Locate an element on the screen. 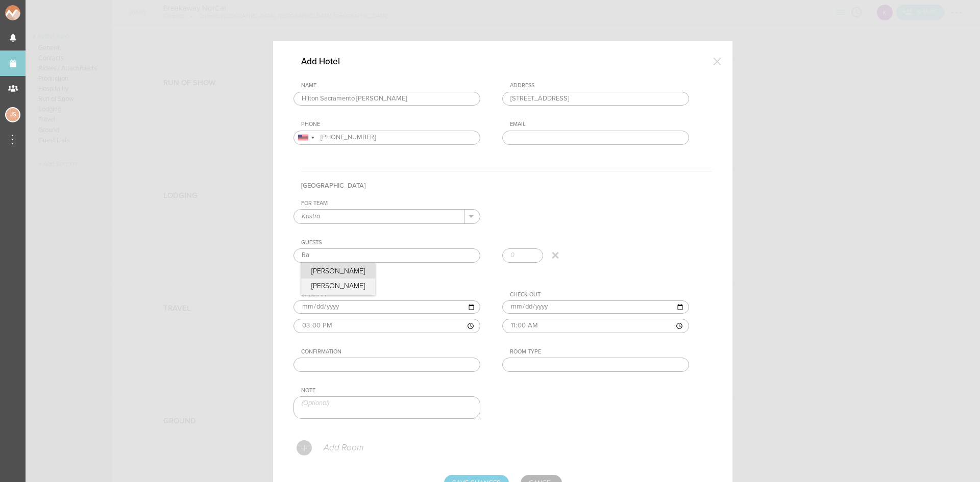  div: Jessica Smith is located at coordinates (13, 115).